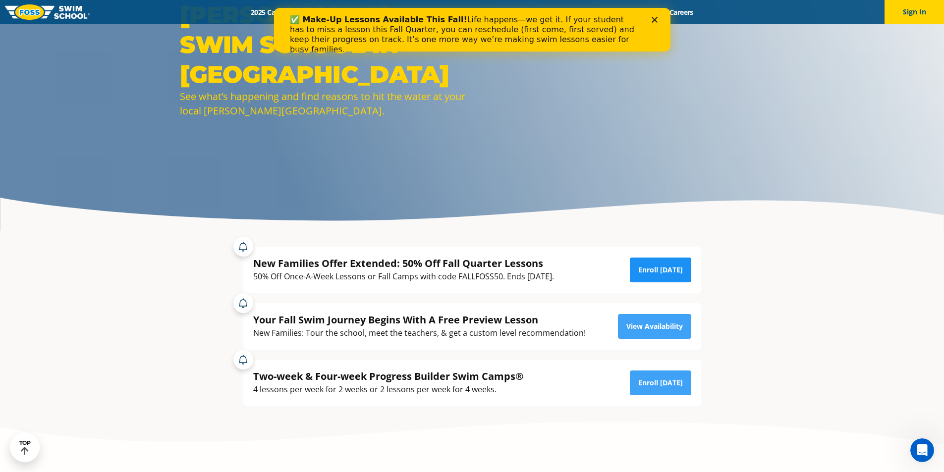 The image size is (944, 472). Describe the element at coordinates (389, 12) in the screenshot. I see `a: Swim Path® Program` at that location.